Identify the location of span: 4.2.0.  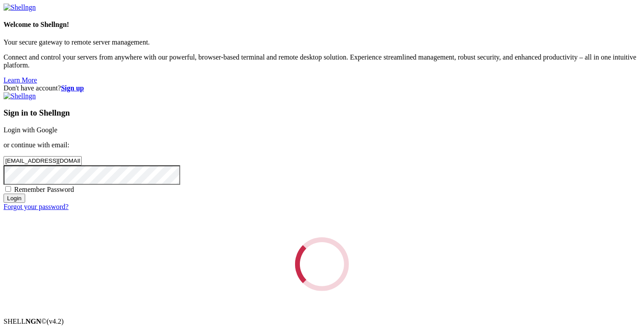
(55, 321).